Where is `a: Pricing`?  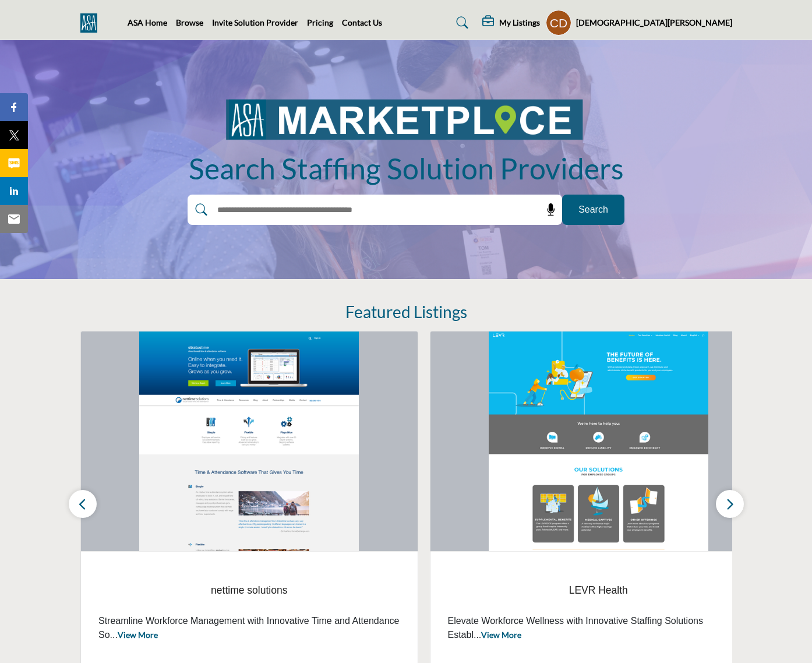
a: Pricing is located at coordinates (320, 22).